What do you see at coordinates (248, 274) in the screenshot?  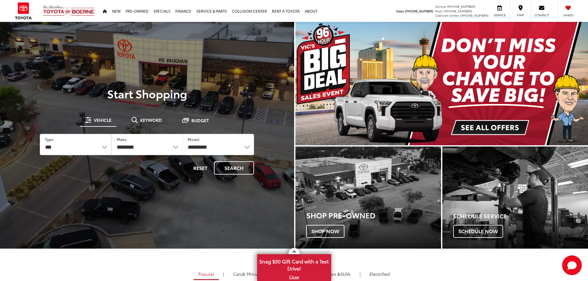 I see `a: Cars` at bounding box center [248, 274].